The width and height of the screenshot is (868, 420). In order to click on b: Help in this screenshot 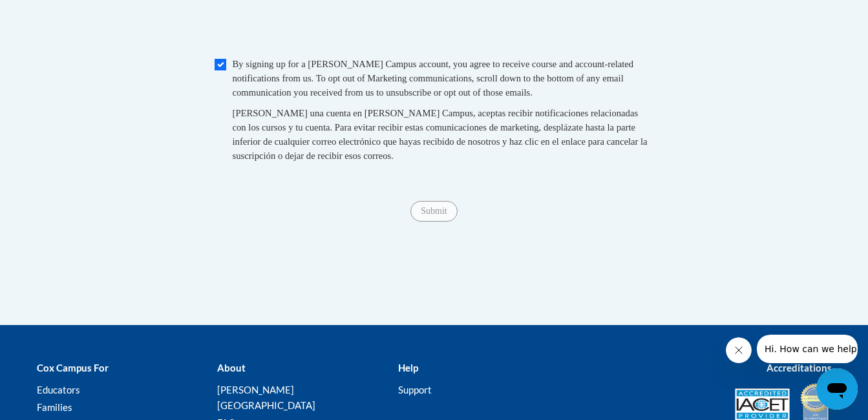, I will do `click(408, 367)`.